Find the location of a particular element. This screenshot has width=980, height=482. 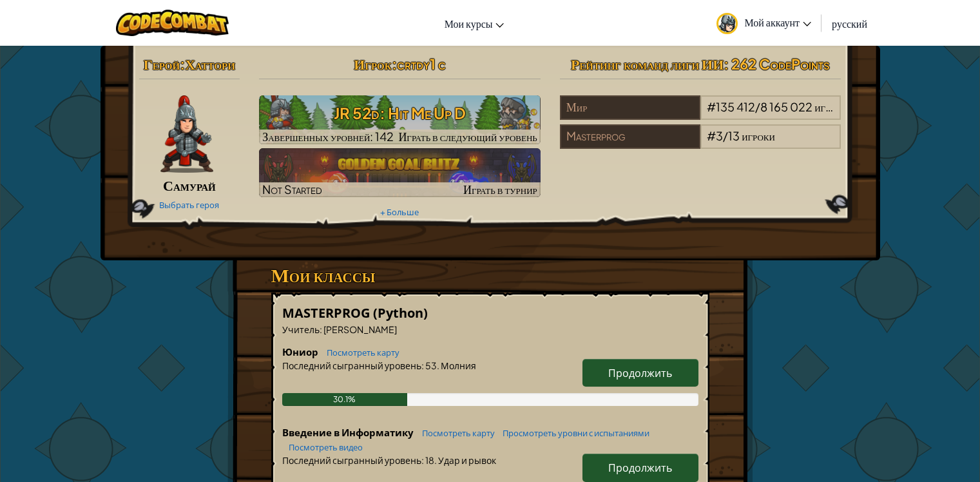

a: Masterprog#3/13игроки is located at coordinates (700, 144).